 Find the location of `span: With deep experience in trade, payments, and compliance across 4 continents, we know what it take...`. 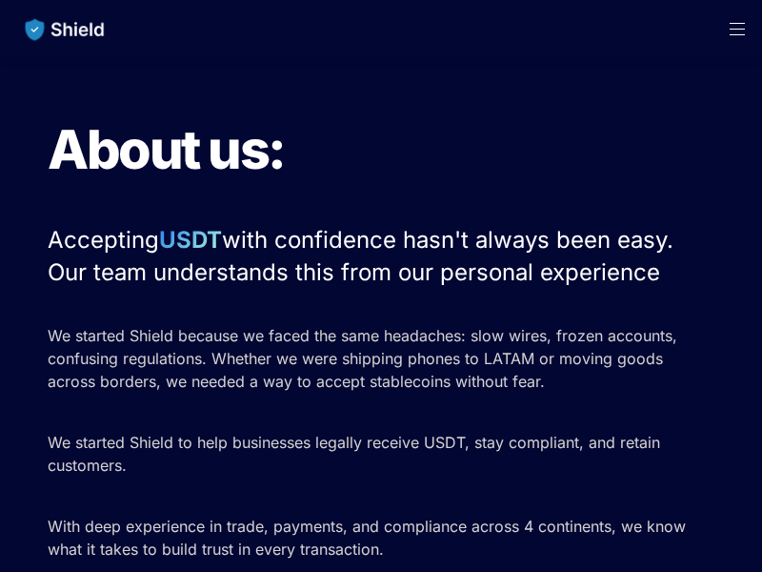

span: With deep experience in trade, payments, and compliance across 4 continents, we know what it take... is located at coordinates (369, 538).